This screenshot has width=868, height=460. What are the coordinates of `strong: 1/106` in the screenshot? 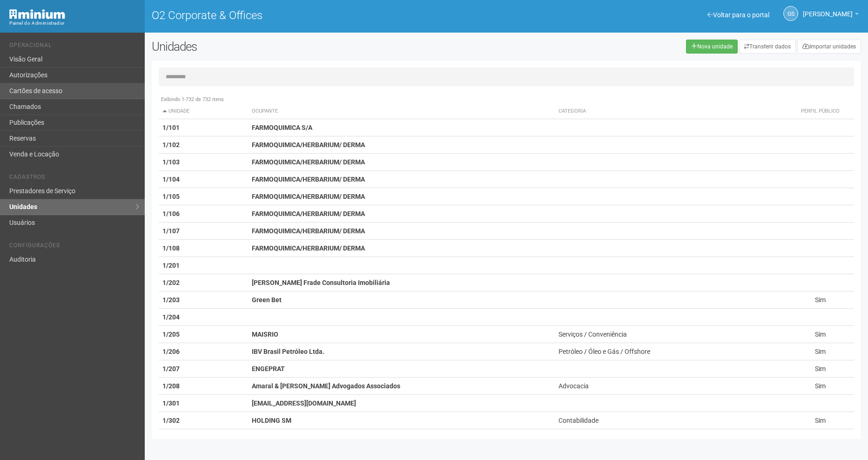 It's located at (171, 214).